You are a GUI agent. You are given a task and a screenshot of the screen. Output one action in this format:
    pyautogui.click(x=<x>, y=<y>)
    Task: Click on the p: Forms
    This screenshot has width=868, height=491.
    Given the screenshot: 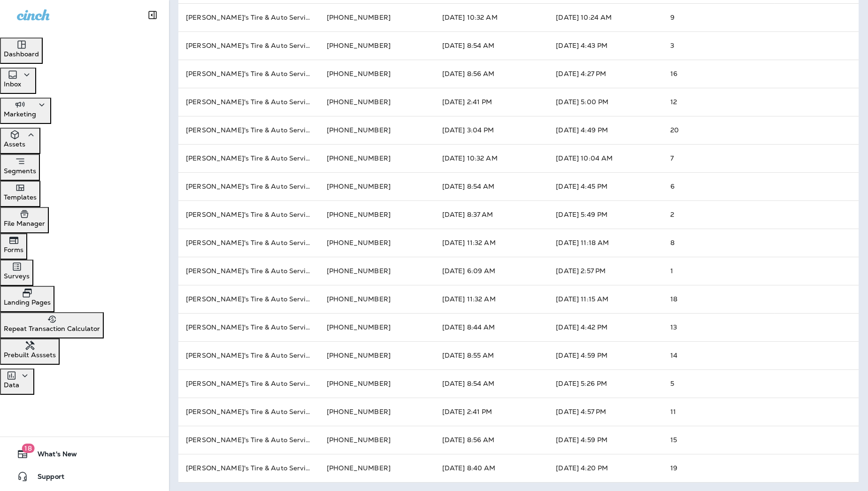 What is the action you would take?
    pyautogui.click(x=14, y=250)
    